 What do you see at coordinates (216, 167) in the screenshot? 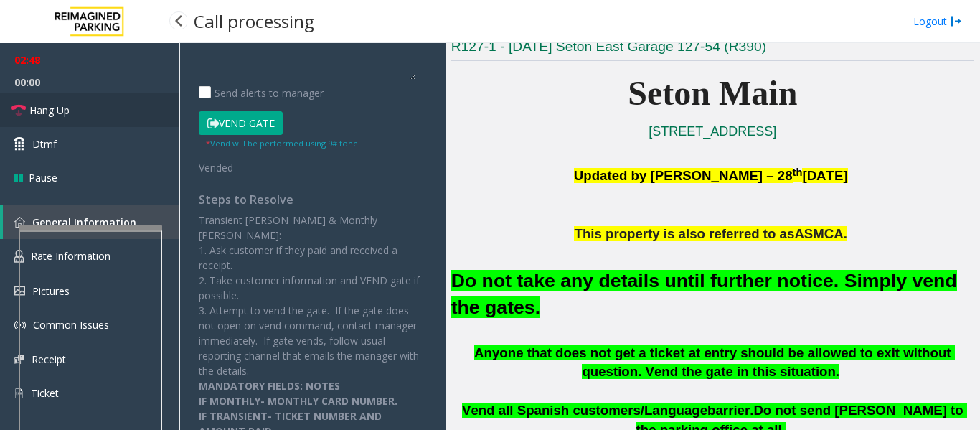
I see `span: Vended` at bounding box center [216, 167].